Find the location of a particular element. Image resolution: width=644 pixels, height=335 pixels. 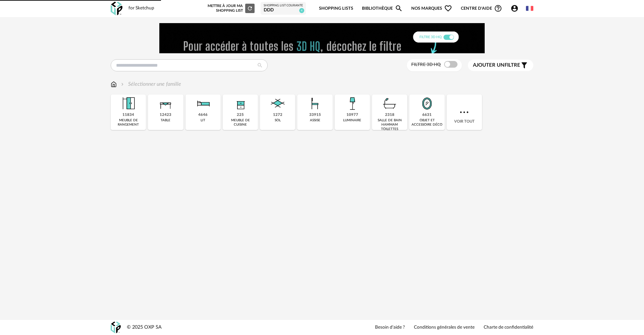

img: svg+xml;base64,PHN2ZyB3aWR0aD0iMTYiIGhlaWdodD0iMTciIHZpZXdCb3g9IjAgMCAxNiAxNyIgZmlsbD0ibm9uZSIgeG... is located at coordinates (114, 84).